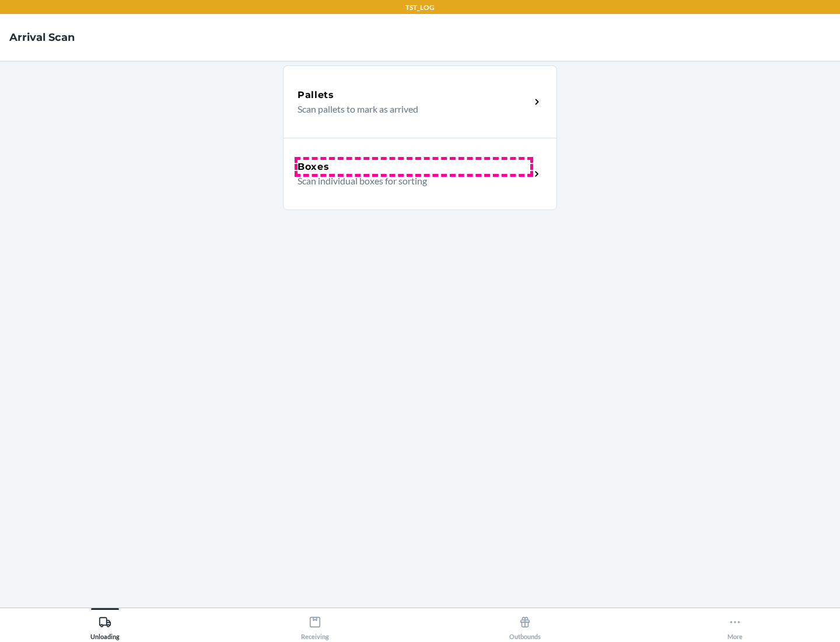 The image size is (840, 642). What do you see at coordinates (316, 625) in the screenshot?
I see `div: Receiving` at bounding box center [316, 625].